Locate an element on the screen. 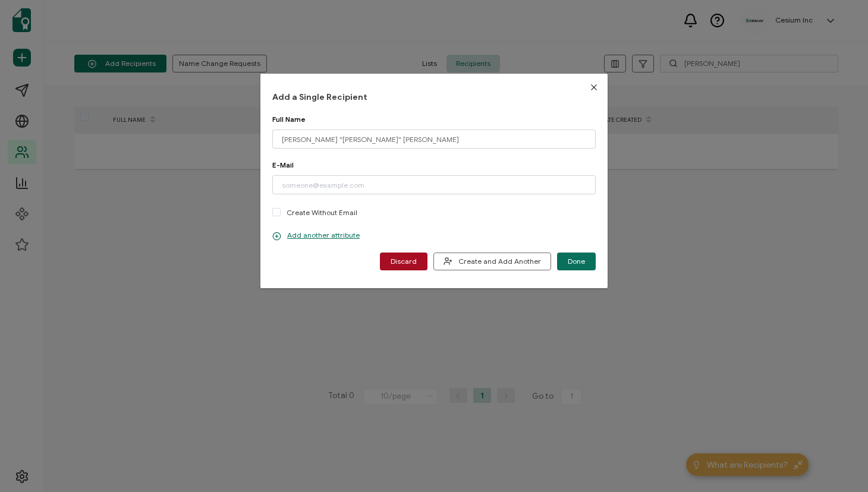 This screenshot has height=492, width=868. button: Done is located at coordinates (576, 261).